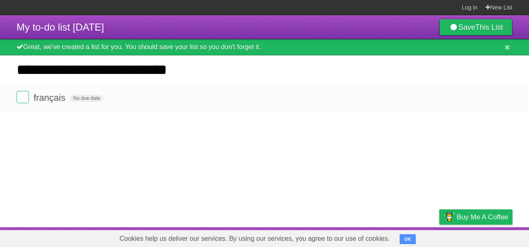  Describe the element at coordinates (408, 239) in the screenshot. I see `button: OK` at that location.